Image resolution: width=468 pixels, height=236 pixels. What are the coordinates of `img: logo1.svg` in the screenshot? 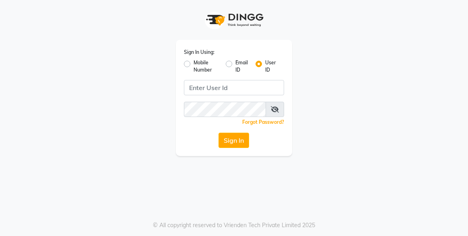 It's located at (234, 20).